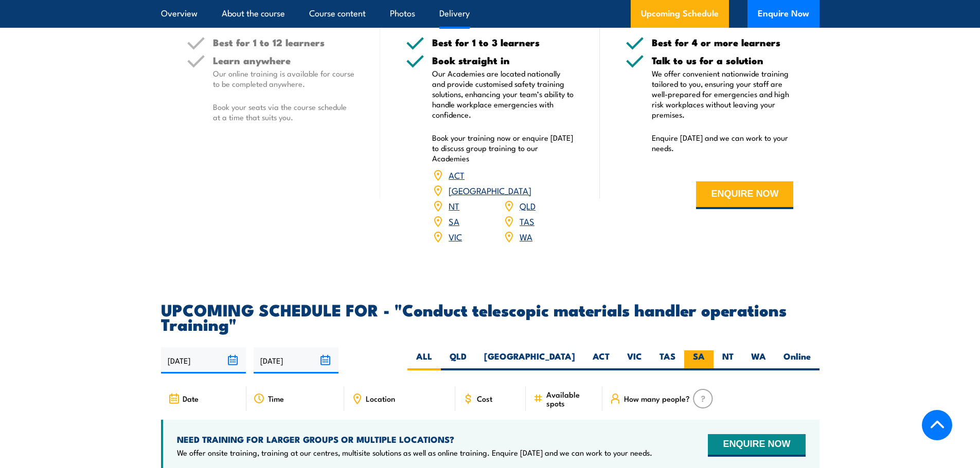 The image size is (980, 468). Describe the element at coordinates (454, 206) in the screenshot. I see `a: NT` at that location.